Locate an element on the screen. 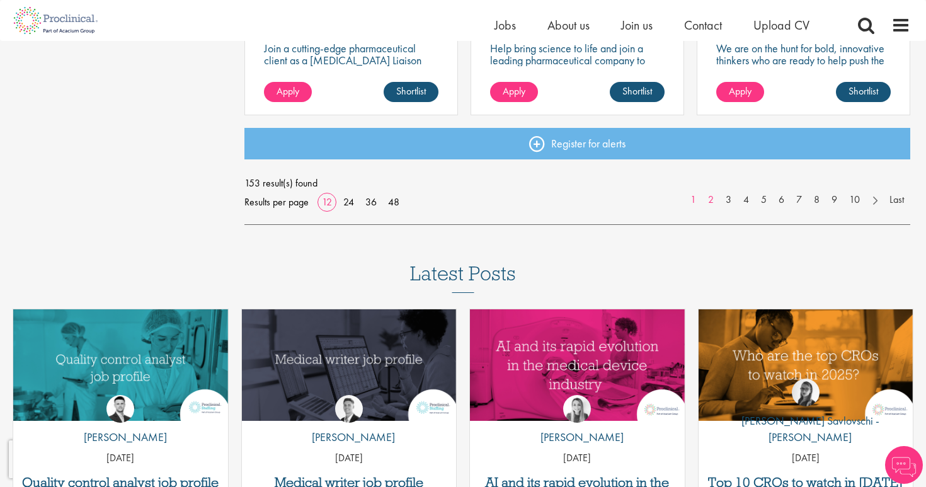 The image size is (926, 487). a: 6 is located at coordinates (781, 200).